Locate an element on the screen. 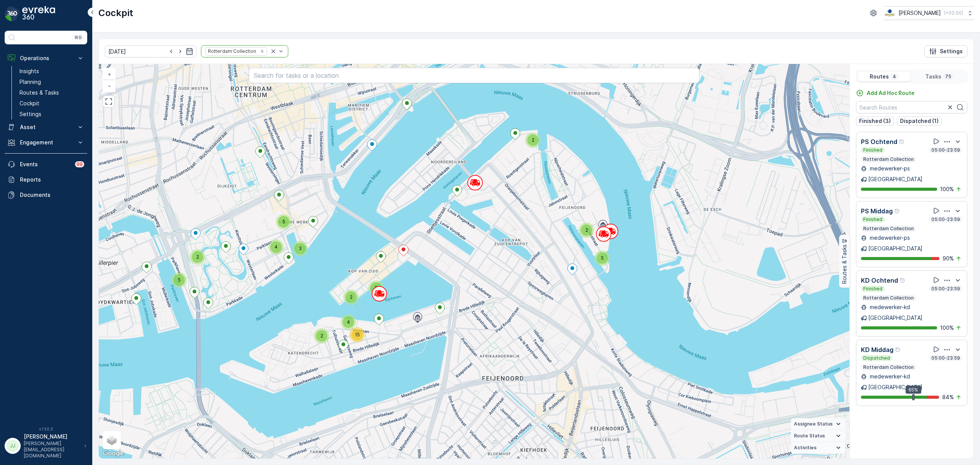 This screenshot has width=980, height=465. p: Operations is located at coordinates (46, 58).